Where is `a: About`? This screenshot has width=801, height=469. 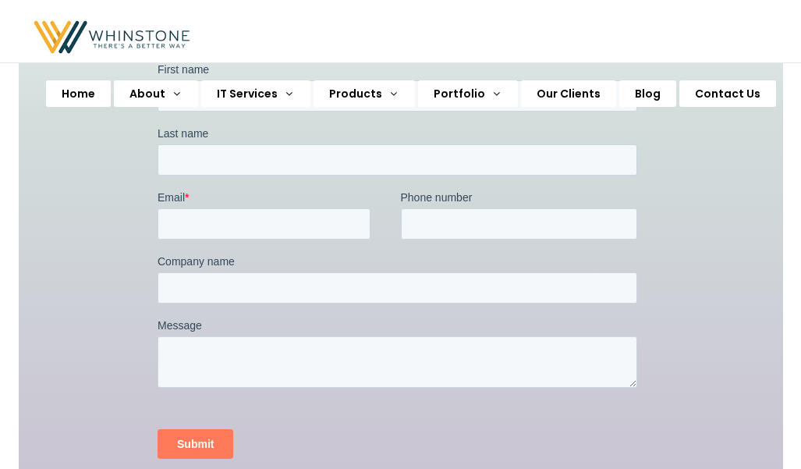
a: About is located at coordinates (156, 94).